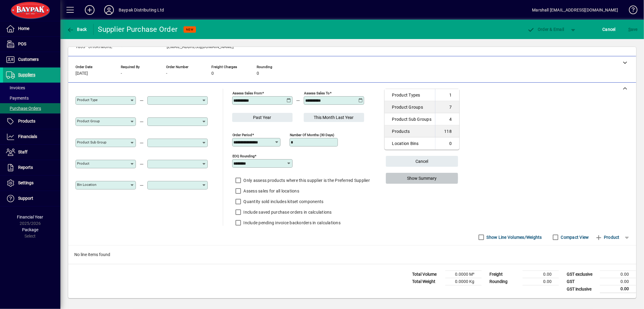  What do you see at coordinates (505, 274) in the screenshot?
I see `td: Freight` at bounding box center [505, 274].